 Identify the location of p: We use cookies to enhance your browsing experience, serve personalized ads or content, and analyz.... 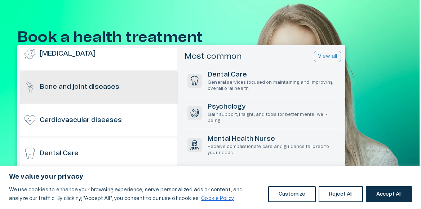
(136, 194).